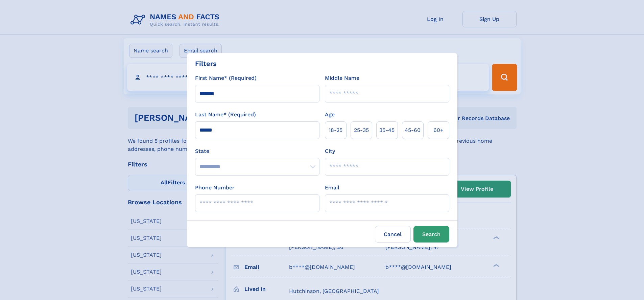  What do you see at coordinates (413, 130) in the screenshot?
I see `span: 45‑60` at bounding box center [413, 130].